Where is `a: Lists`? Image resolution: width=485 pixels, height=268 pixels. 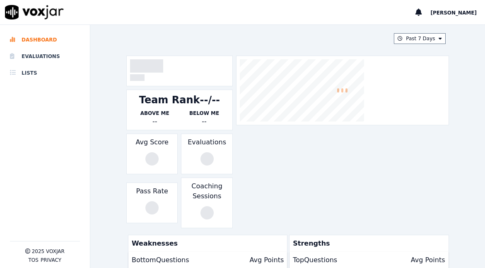
a: Lists is located at coordinates (45, 73).